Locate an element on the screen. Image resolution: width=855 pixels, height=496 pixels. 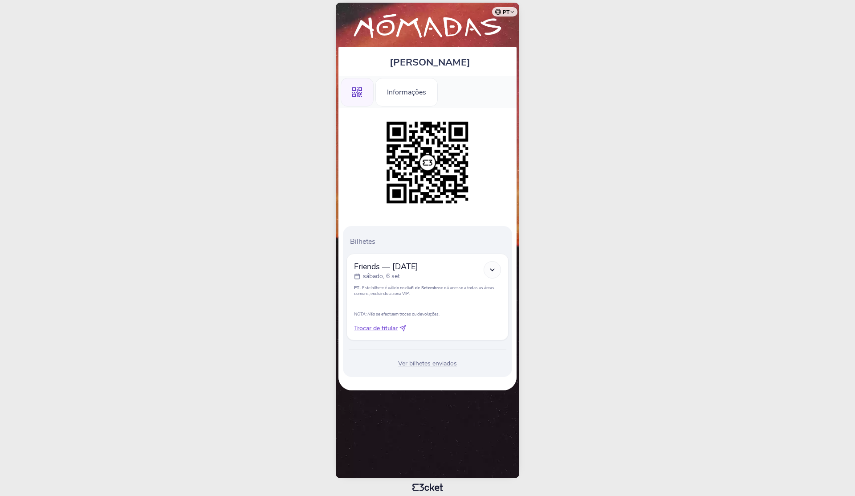
strong: PT is located at coordinates (357, 287).